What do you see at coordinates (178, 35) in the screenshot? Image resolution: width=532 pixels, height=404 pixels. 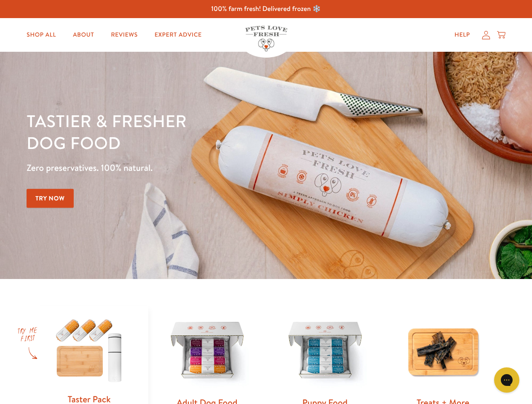 I see `a: Expert Advice` at bounding box center [178, 35].